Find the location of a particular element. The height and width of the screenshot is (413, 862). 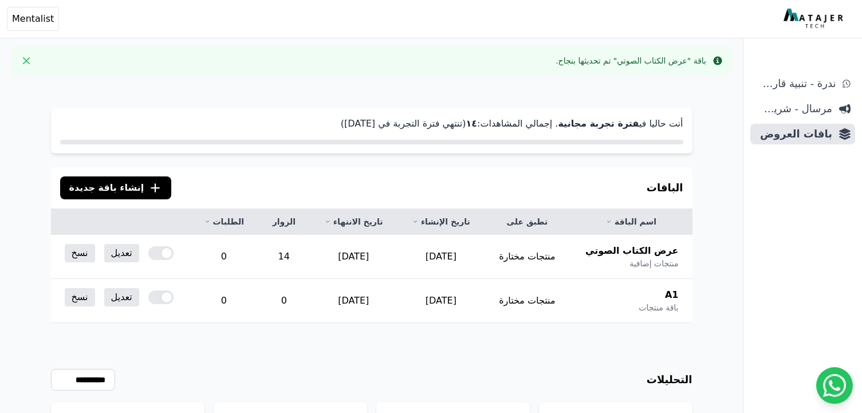

span: منتجات إضافية is located at coordinates (653, 263).